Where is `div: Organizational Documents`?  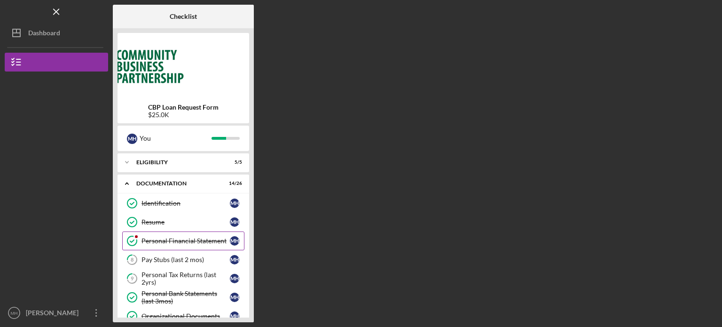 div: Organizational Documents is located at coordinates (186, 316).